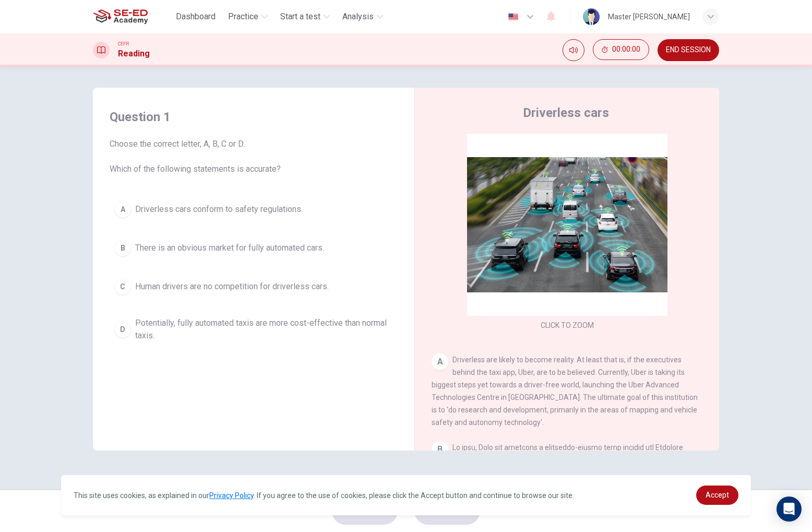 Image resolution: width=812 pixels, height=532 pixels. I want to click on button: CHuman drivers are no competition for driverless cars., so click(254, 286).